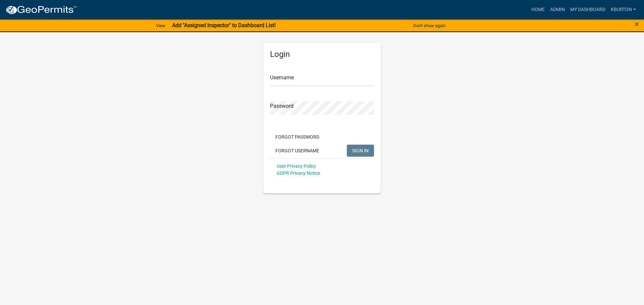  What do you see at coordinates (161, 26) in the screenshot?
I see `a: View` at bounding box center [161, 26].